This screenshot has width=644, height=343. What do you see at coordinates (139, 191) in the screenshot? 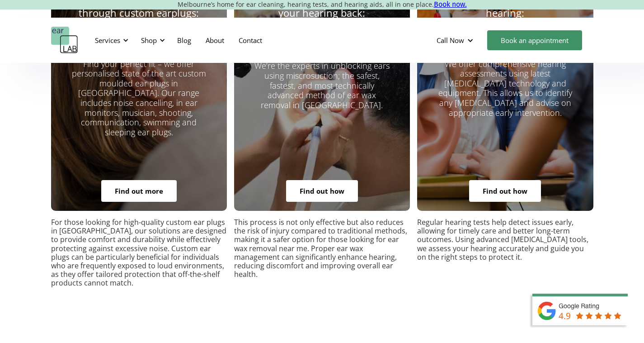
I see `a: Find out more` at bounding box center [139, 191].